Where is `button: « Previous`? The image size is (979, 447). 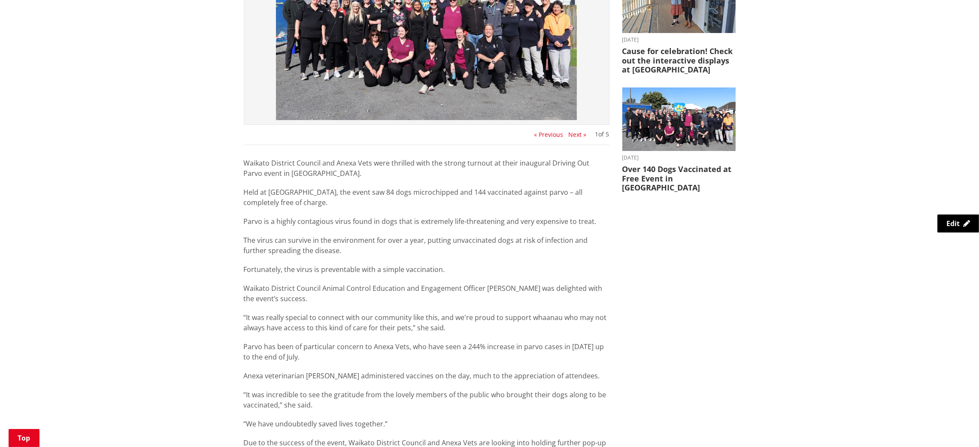
button: « Previous is located at coordinates (549, 135).